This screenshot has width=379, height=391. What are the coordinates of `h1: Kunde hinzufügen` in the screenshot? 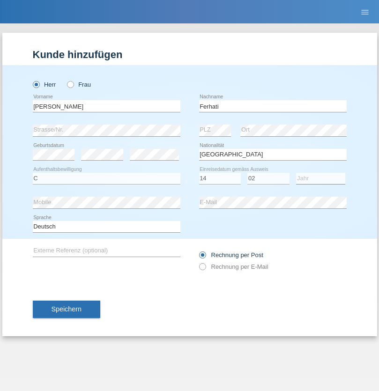 It's located at (190, 54).